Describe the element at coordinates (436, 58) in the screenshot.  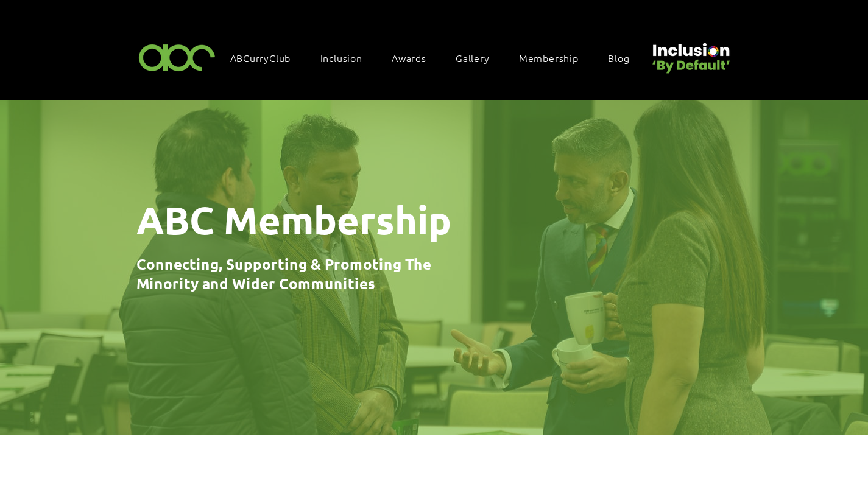
I see `nav: Site` at that location.